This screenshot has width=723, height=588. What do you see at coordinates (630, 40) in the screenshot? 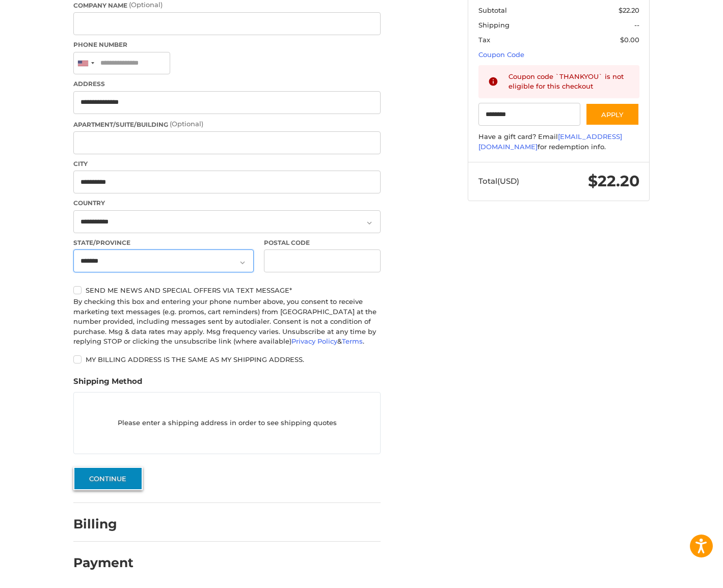
I see `span: $0.00` at bounding box center [630, 40].